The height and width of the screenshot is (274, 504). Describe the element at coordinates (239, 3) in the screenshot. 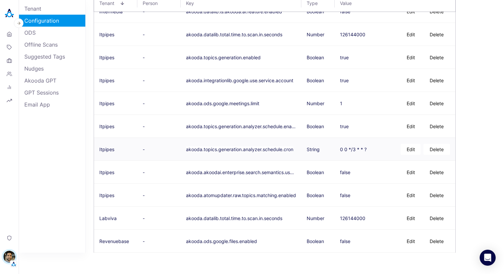

I see `span: Key` at that location.